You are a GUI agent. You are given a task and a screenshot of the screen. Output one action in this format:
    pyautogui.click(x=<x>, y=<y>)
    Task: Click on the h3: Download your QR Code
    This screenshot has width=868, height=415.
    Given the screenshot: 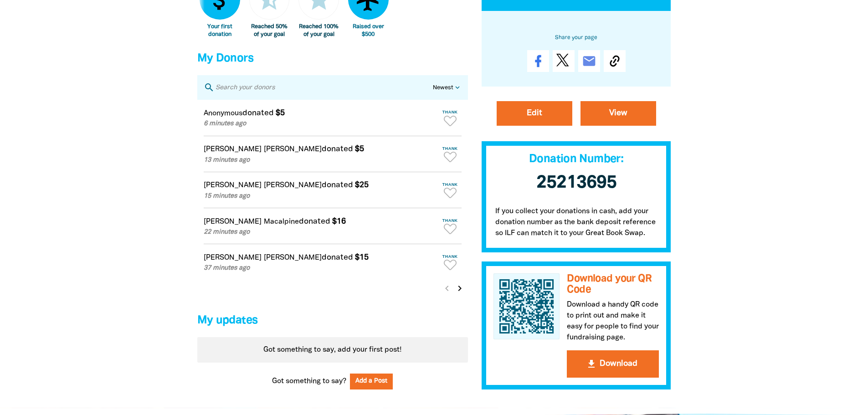 What is the action you would take?
    pyautogui.click(x=613, y=284)
    